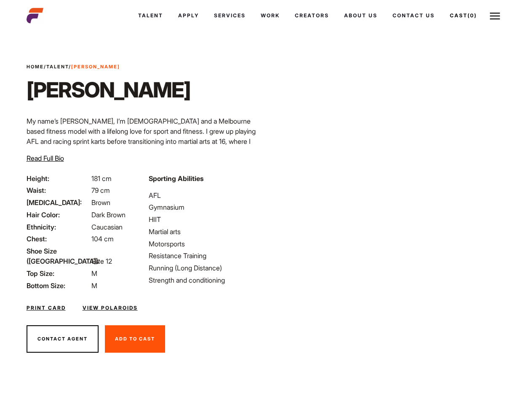 Image resolution: width=532 pixels, height=405 pixels. Describe the element at coordinates (108, 215) in the screenshot. I see `span: Dark Brown` at that location.